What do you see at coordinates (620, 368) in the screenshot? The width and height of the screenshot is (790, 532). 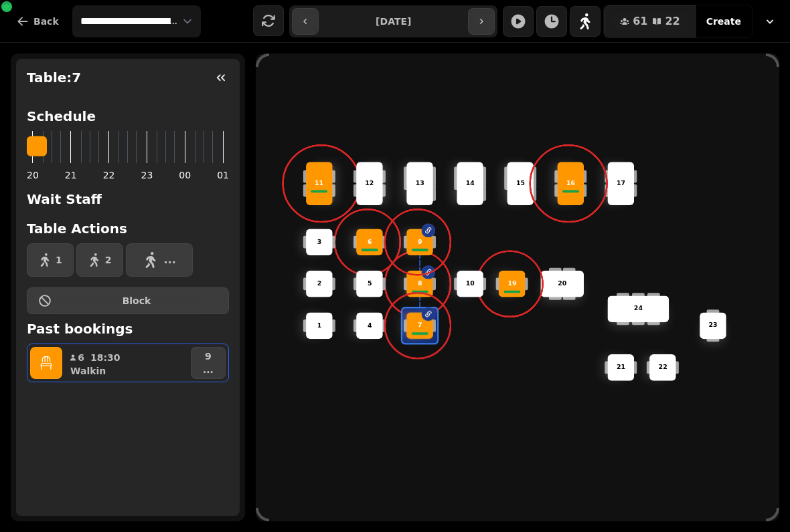 I see `p: 21` at bounding box center [620, 368].